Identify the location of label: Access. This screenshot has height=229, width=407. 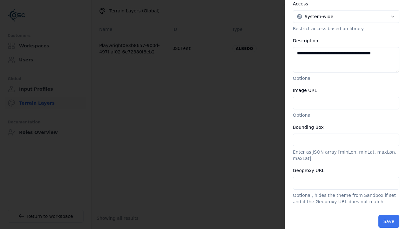
(301, 4).